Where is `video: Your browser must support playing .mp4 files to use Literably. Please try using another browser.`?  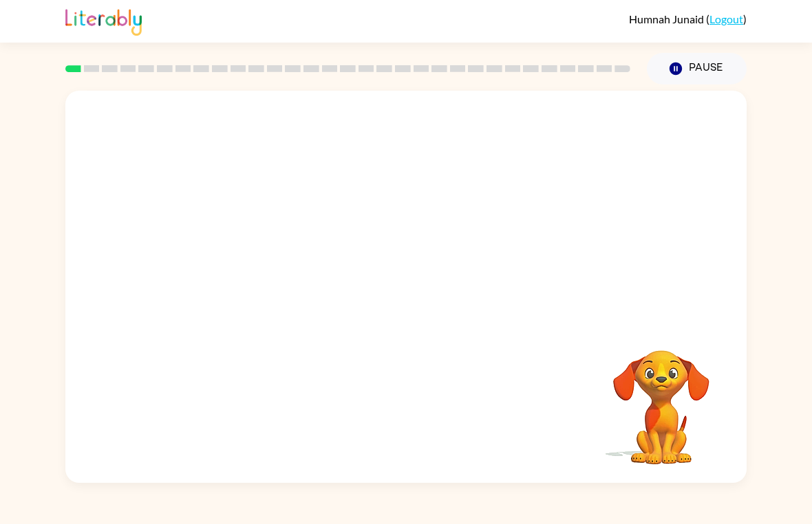
video: Your browser must support playing .mp4 files to use Literably. Please try using another browser. is located at coordinates (661, 398).